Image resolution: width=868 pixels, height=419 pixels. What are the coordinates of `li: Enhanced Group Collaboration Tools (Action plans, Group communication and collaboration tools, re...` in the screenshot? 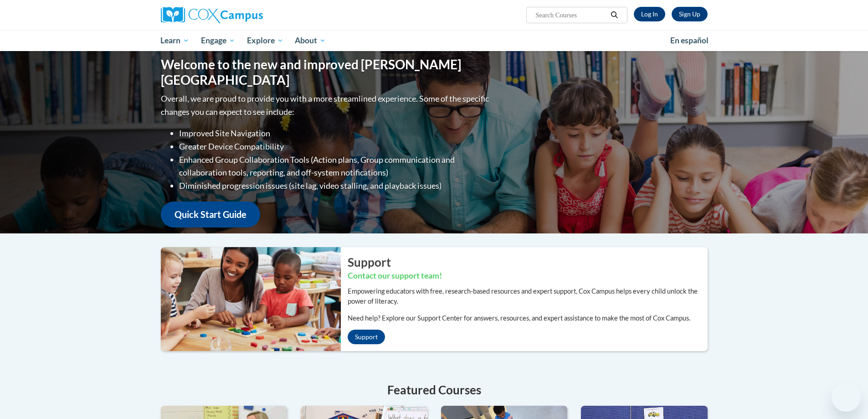 It's located at (335, 167).